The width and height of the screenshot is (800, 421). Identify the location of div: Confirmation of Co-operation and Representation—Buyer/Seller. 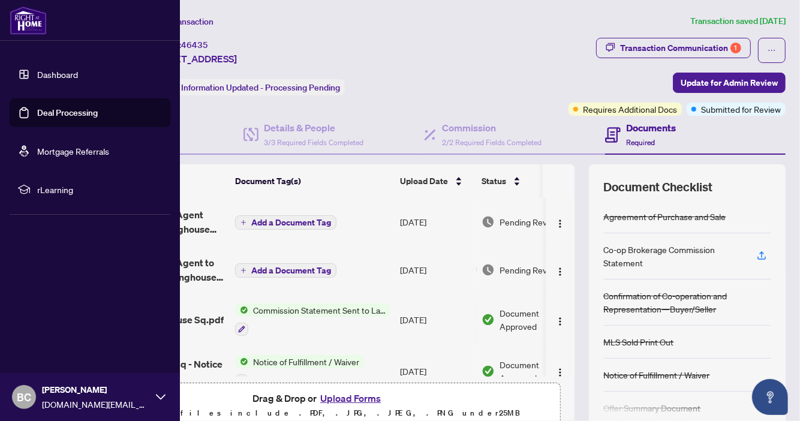
(688, 302).